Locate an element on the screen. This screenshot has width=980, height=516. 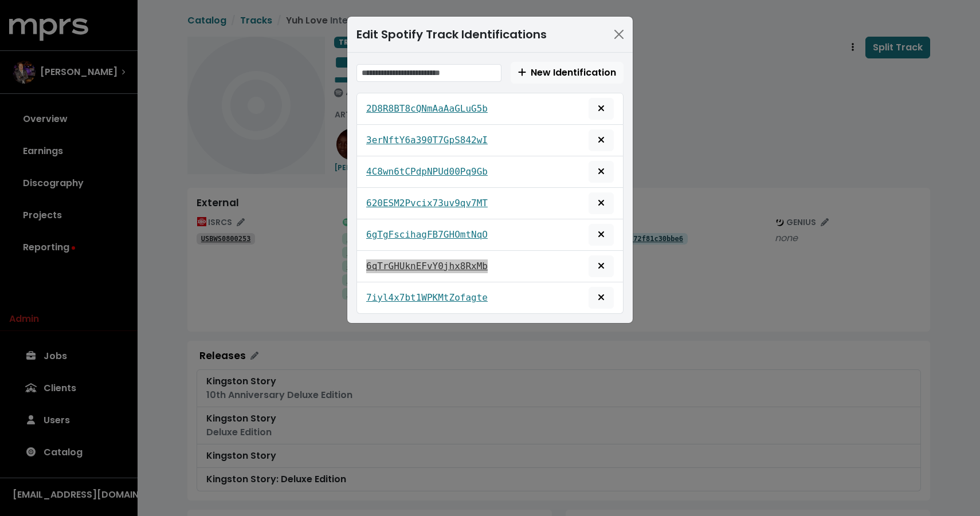
span: New Identification is located at coordinates (567, 72).